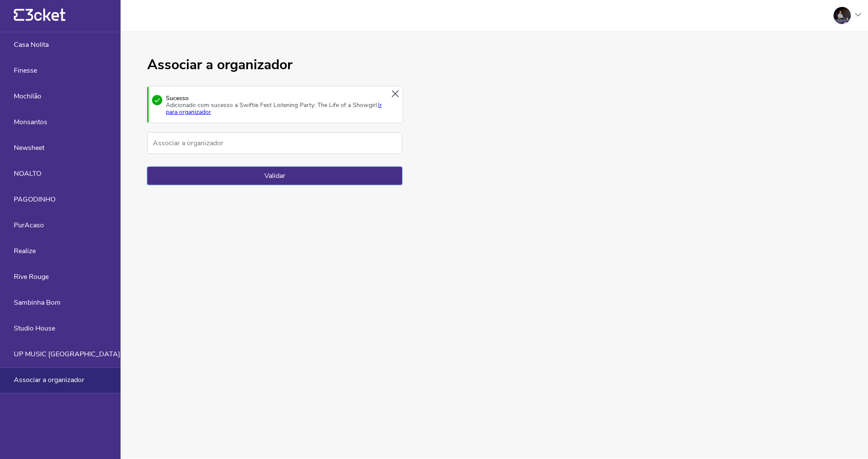 The width and height of the screenshot is (868, 459). What do you see at coordinates (29, 225) in the screenshot?
I see `span: PurAcaso` at bounding box center [29, 225].